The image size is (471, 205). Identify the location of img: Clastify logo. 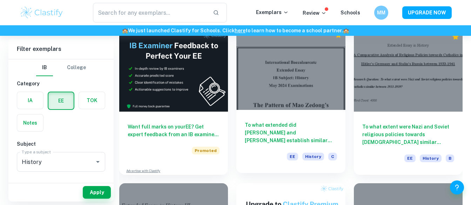
(42, 13).